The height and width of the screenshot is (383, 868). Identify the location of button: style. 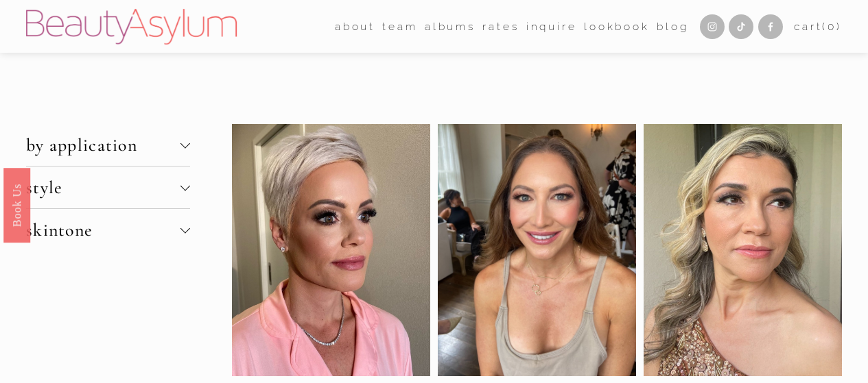
(108, 187).